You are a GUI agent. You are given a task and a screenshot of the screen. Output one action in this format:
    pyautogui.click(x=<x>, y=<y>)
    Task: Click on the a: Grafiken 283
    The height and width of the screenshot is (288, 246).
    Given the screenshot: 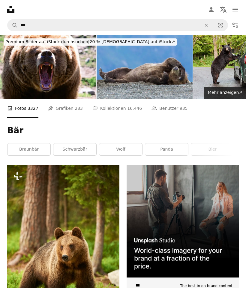 What is the action you would take?
    pyautogui.click(x=66, y=108)
    